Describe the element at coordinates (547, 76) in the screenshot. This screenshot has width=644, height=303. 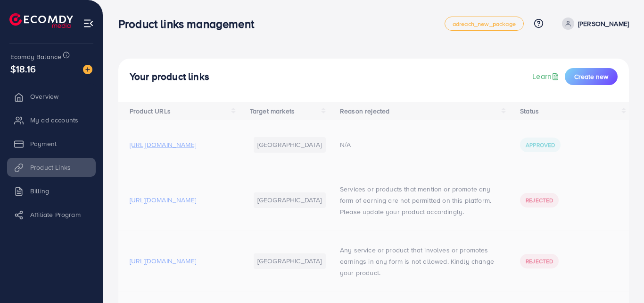
I see `a: Learn` at that location.